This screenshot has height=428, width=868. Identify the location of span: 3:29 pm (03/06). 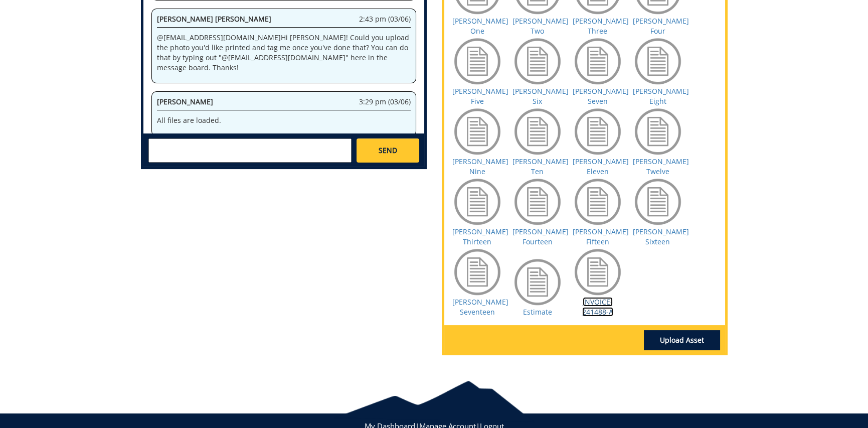
(385, 102).